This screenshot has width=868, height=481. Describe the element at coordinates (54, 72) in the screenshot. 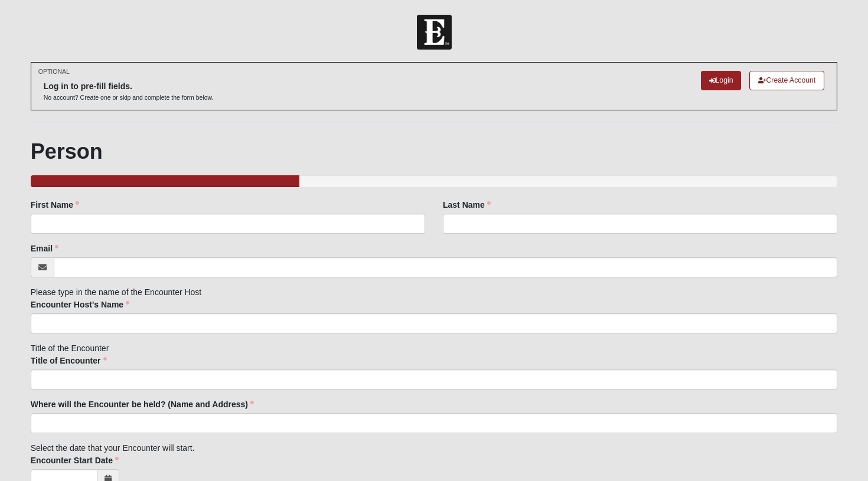

I see `small: OPTIONAL` at that location.